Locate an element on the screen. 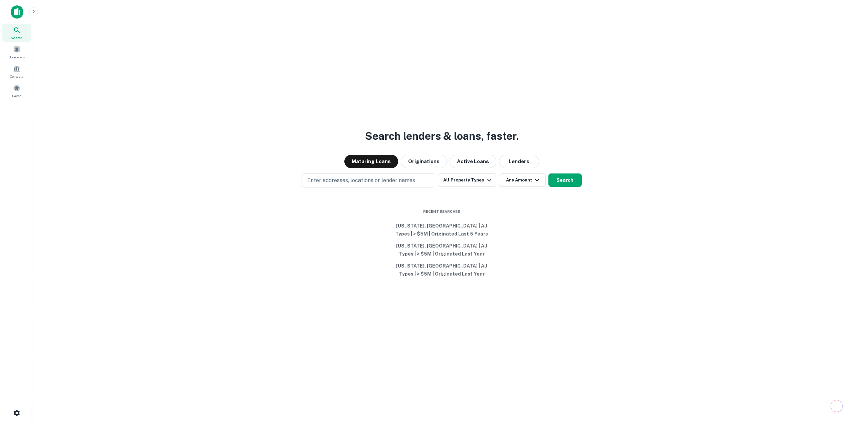 This screenshot has height=424, width=850. button: Maturing Loans is located at coordinates (371, 162).